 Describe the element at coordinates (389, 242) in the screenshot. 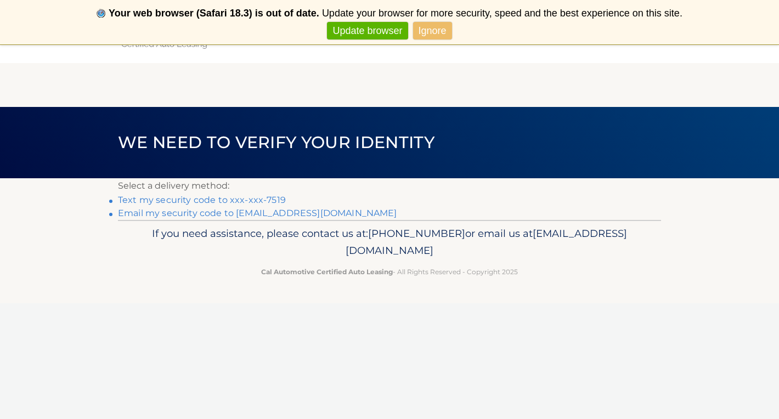

I see `p: If you need assistance, please contact us at: or email us at` at that location.